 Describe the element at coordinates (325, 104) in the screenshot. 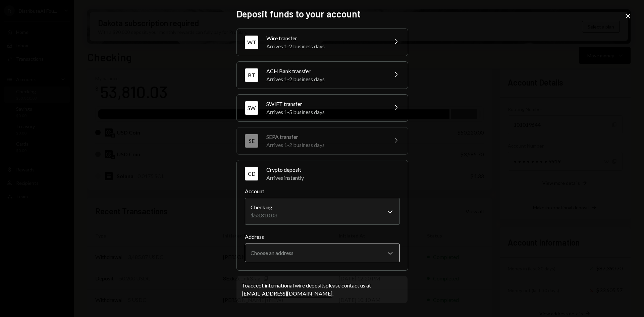

I see `div: SWIFT transfer` at that location.